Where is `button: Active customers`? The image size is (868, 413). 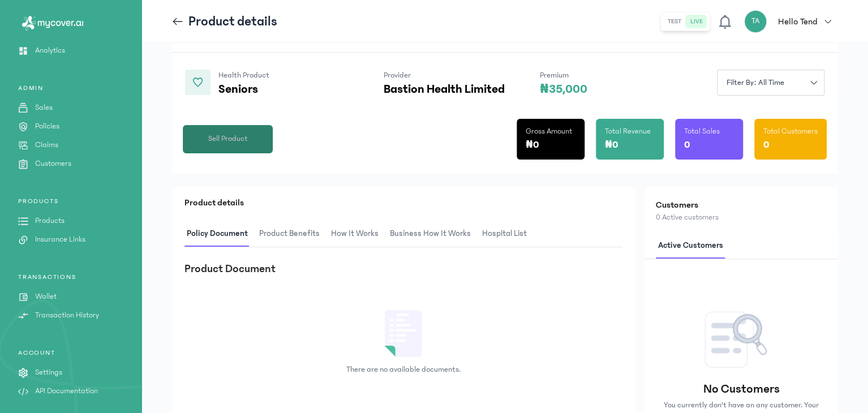 button: Active customers is located at coordinates (694, 246).